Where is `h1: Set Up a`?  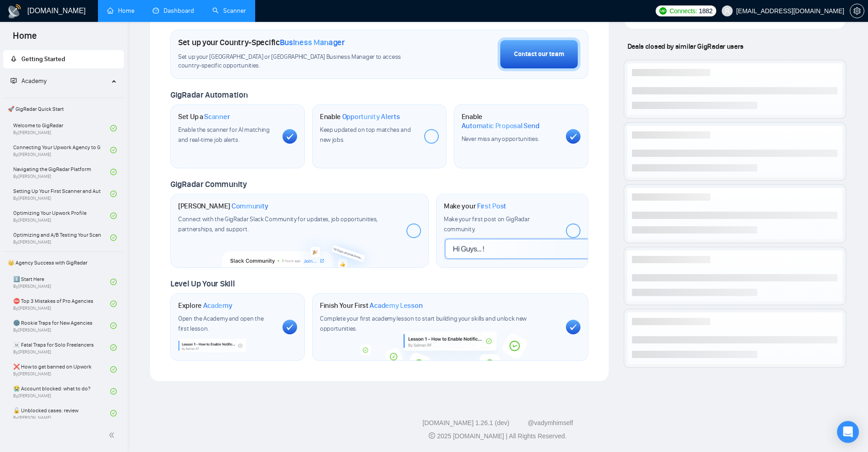
h1: Set Up a is located at coordinates (204, 117).